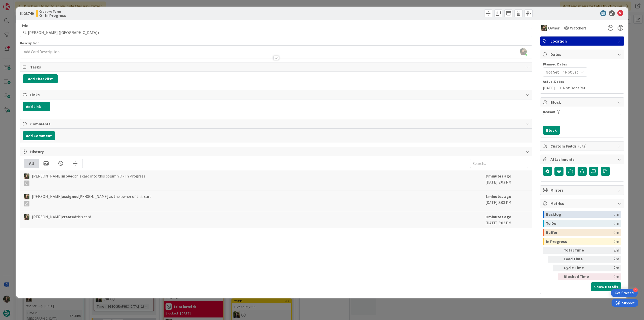  What do you see at coordinates (624, 293) in the screenshot?
I see `div: Get Started` at bounding box center [624, 293].